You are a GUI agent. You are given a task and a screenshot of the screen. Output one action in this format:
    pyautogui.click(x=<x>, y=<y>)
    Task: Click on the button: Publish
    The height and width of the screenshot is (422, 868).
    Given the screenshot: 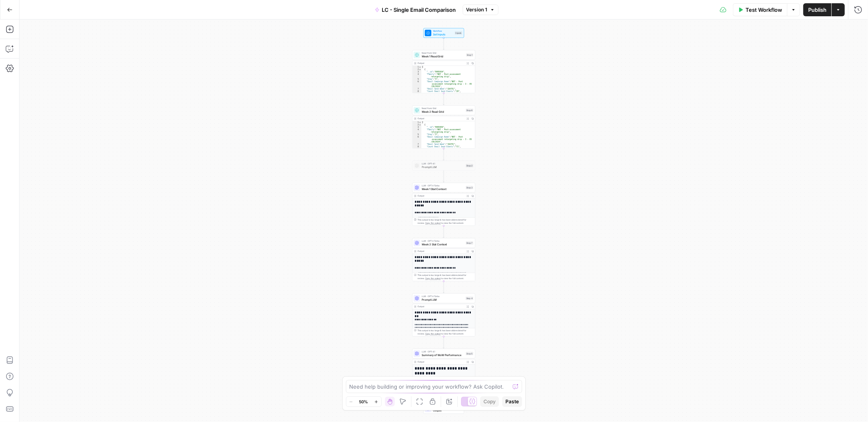 What is the action you would take?
    pyautogui.click(x=817, y=10)
    